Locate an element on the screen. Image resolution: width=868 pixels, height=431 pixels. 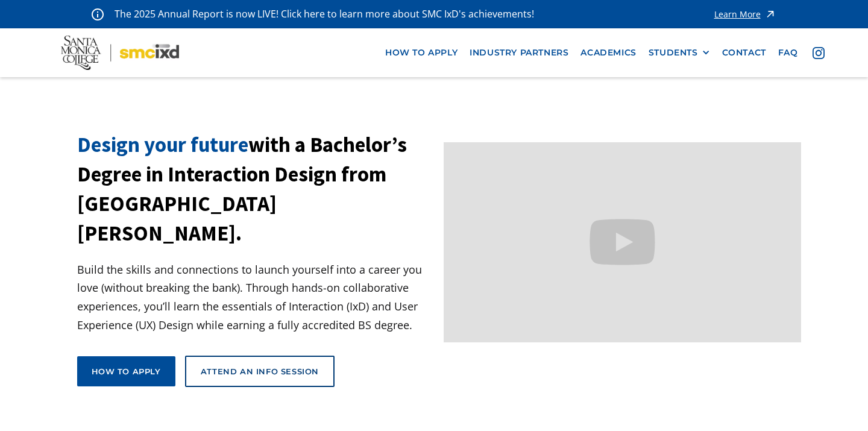
a: How to apply is located at coordinates (126, 371).